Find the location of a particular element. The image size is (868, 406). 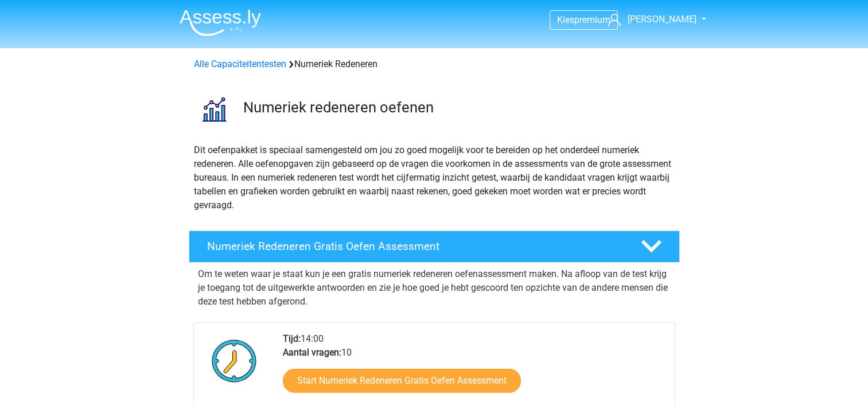

a: Numeriek Redeneren Gratis Oefen Assessment is located at coordinates (435, 246).